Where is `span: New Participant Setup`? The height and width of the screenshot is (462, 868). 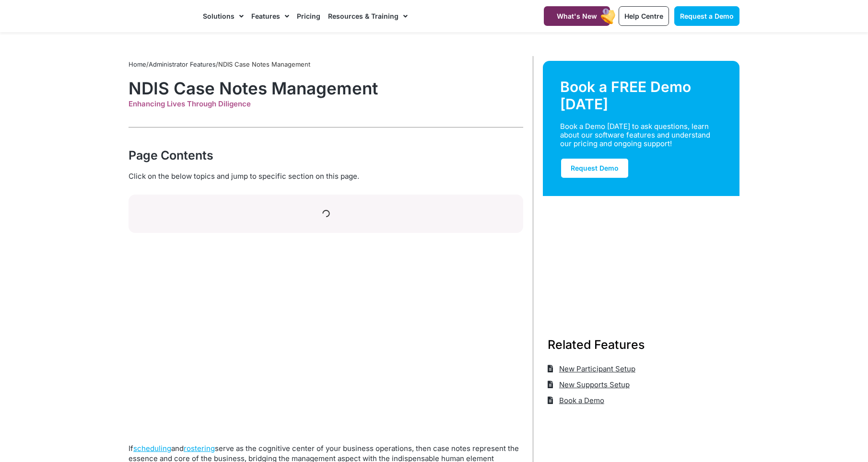 span: New Participant Setup is located at coordinates (596, 369).